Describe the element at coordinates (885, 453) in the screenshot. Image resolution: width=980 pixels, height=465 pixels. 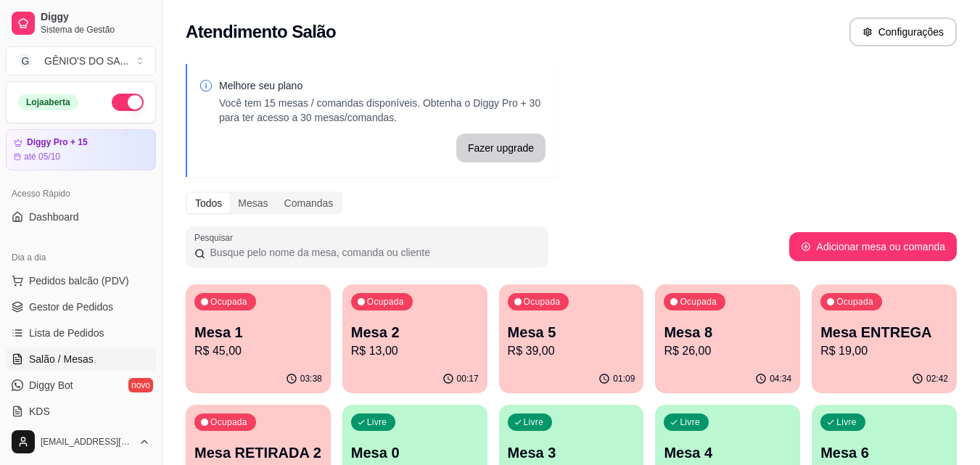
I see `p: Mesa 6` at that location.